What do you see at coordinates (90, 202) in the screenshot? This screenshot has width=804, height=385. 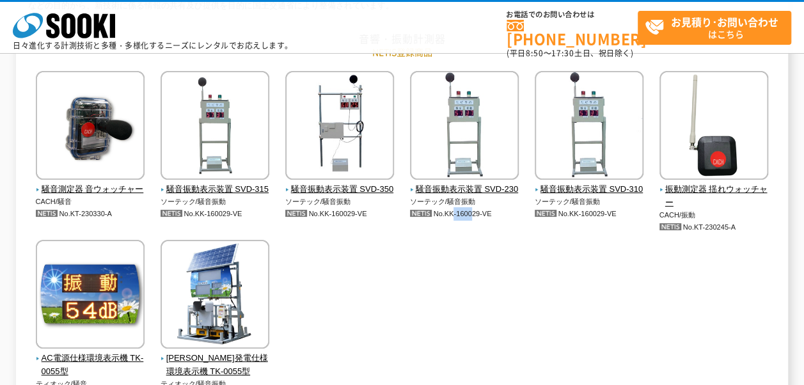 I see `p: CACH/騒音` at bounding box center [90, 202].